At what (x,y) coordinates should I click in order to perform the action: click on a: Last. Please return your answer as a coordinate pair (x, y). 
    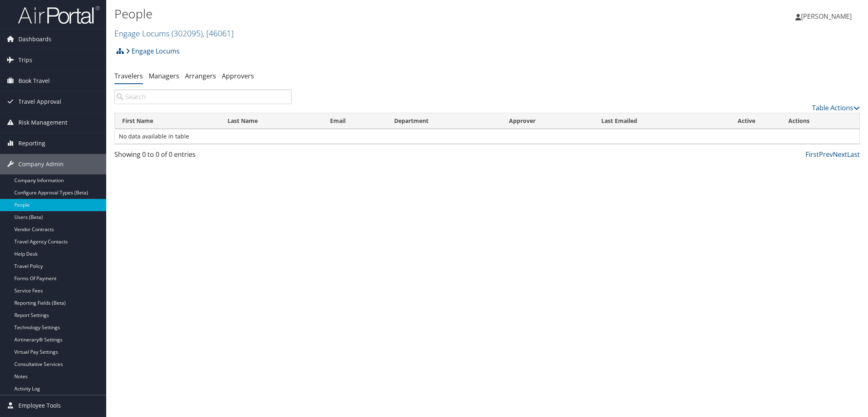
    Looking at the image, I should click on (853, 154).